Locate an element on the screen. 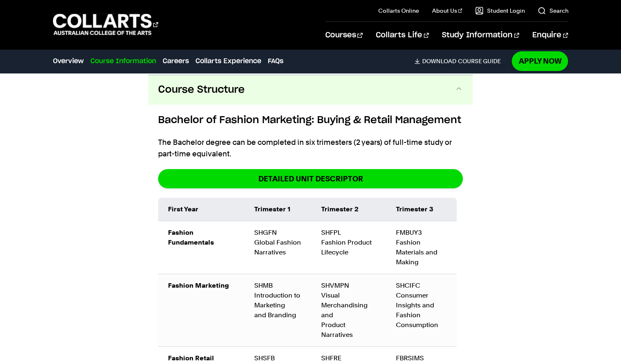 This screenshot has width=621, height=364. div: SHVMPN Visual Merchandising and Product Narratives is located at coordinates (349, 310).